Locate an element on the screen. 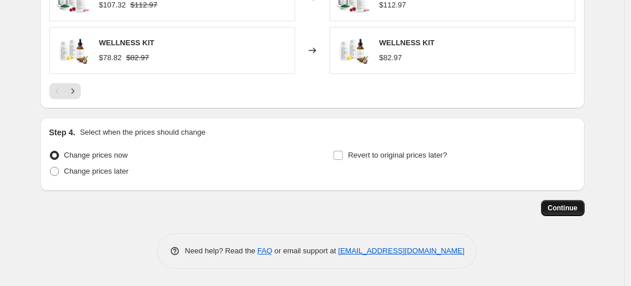  div: $78.82 is located at coordinates (111, 58).